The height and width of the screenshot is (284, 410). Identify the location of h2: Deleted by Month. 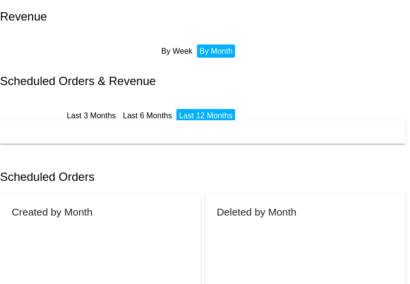
(257, 212).